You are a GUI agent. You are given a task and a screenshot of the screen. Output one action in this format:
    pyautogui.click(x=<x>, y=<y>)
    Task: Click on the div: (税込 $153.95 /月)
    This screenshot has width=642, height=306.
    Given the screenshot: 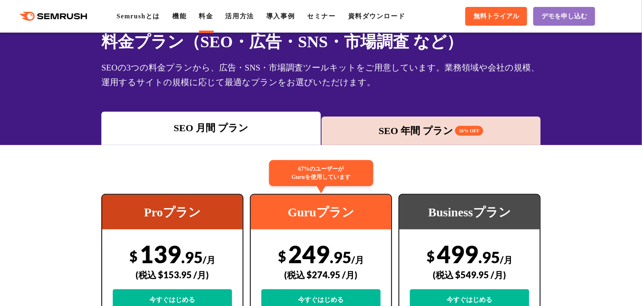 What is the action you would take?
    pyautogui.click(x=172, y=274)
    